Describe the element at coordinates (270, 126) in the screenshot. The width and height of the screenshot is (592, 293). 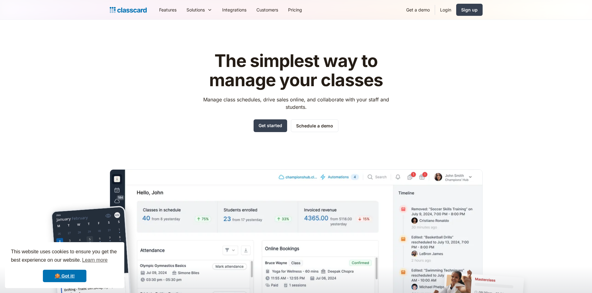
I see `a: Get started` at that location.